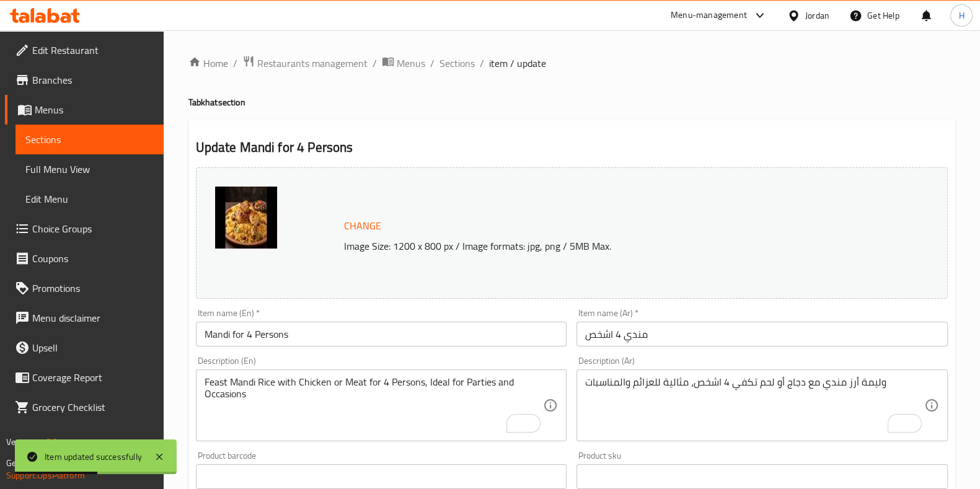 This screenshot has height=489, width=980. What do you see at coordinates (363, 225) in the screenshot?
I see `span: Change` at bounding box center [363, 225].